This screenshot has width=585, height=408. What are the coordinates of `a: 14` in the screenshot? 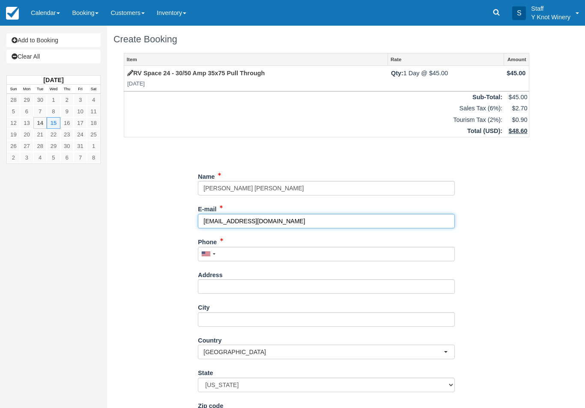 It's located at (40, 123).